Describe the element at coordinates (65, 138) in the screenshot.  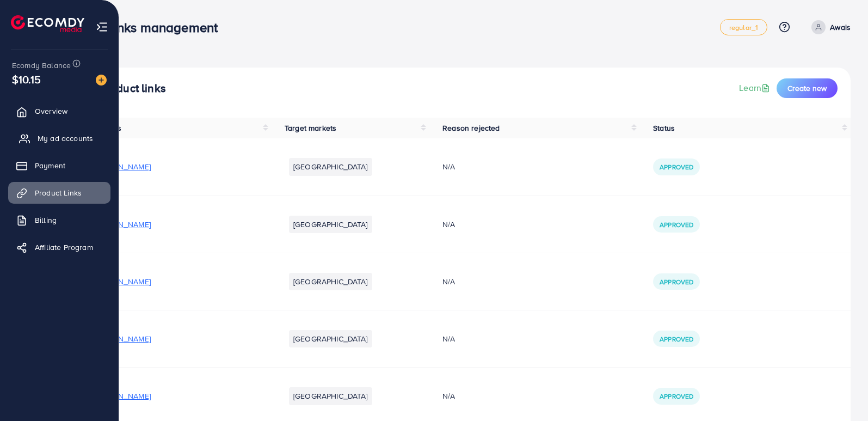
I see `span: My ad accounts` at that location.